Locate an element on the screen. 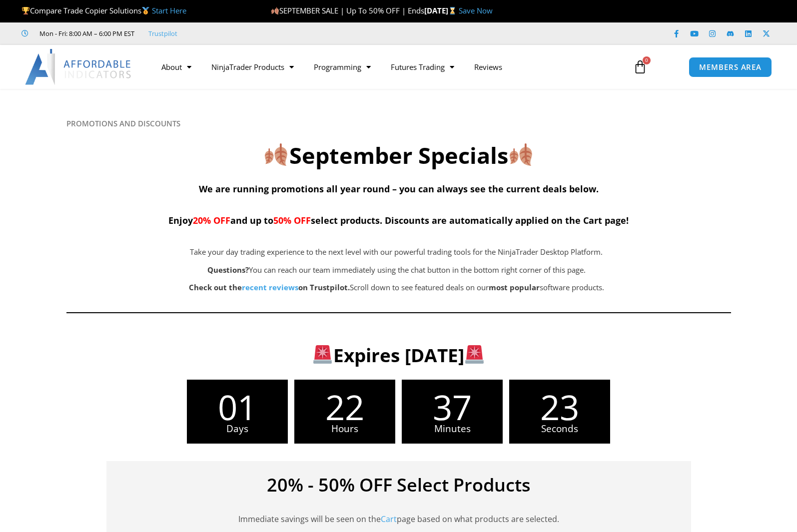 The height and width of the screenshot is (532, 797). span: Seconds is located at coordinates (559, 429).